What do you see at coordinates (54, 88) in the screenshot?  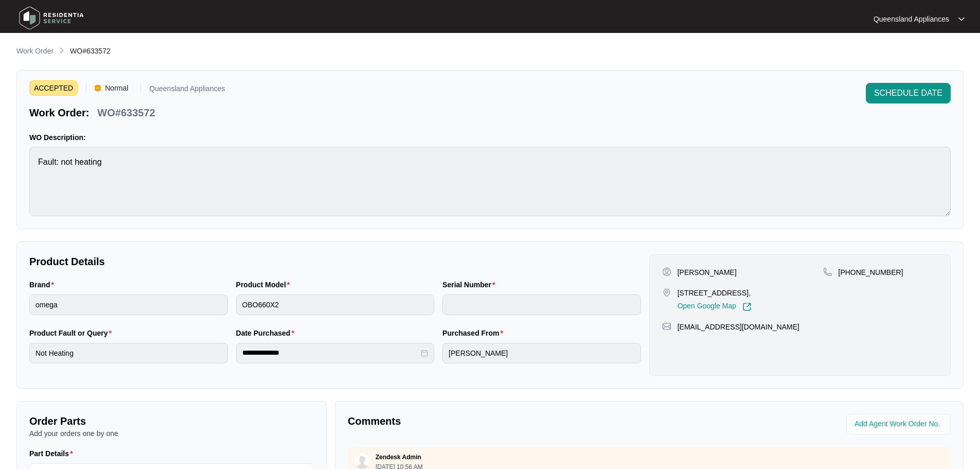 I see `span: ACCEPTED` at bounding box center [54, 88].